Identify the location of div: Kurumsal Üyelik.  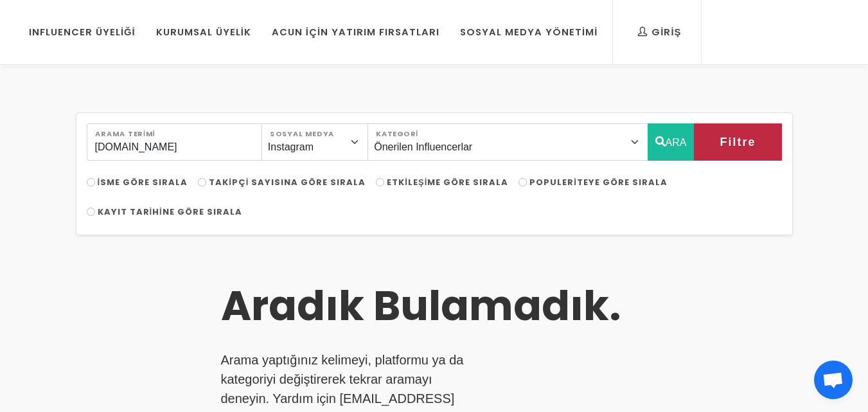
(204, 32).